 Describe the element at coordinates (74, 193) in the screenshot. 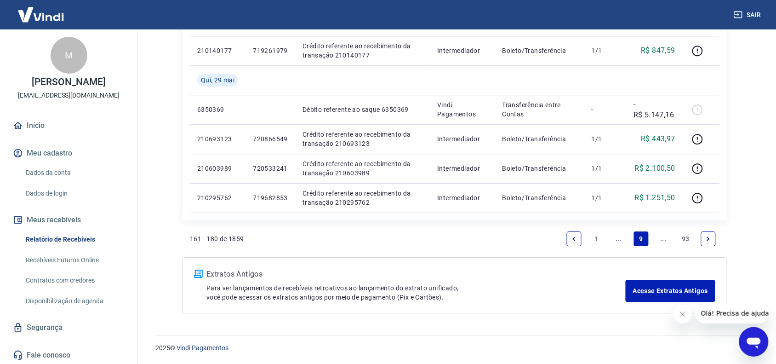

I see `a: Dados de login` at that location.